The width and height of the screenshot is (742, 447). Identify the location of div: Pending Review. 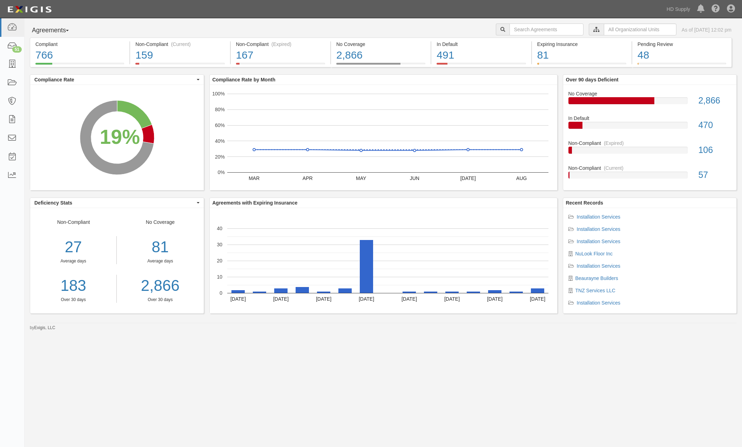
(682, 44).